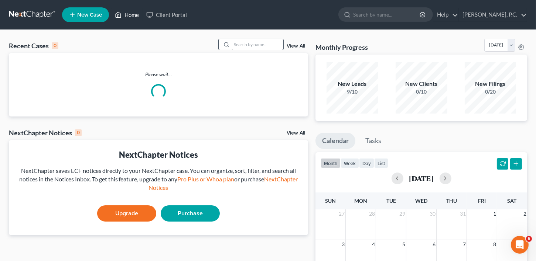 This screenshot has height=261, width=536. What do you see at coordinates (127, 15) in the screenshot?
I see `a: Home` at bounding box center [127, 15].